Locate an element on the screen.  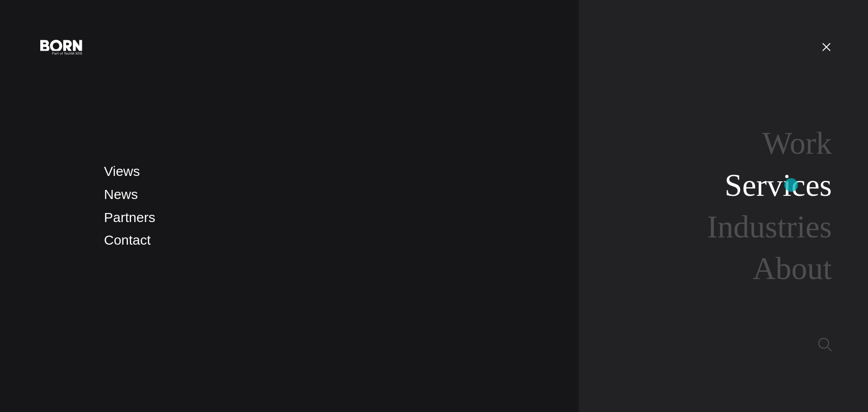
a: Work is located at coordinates (797, 143).